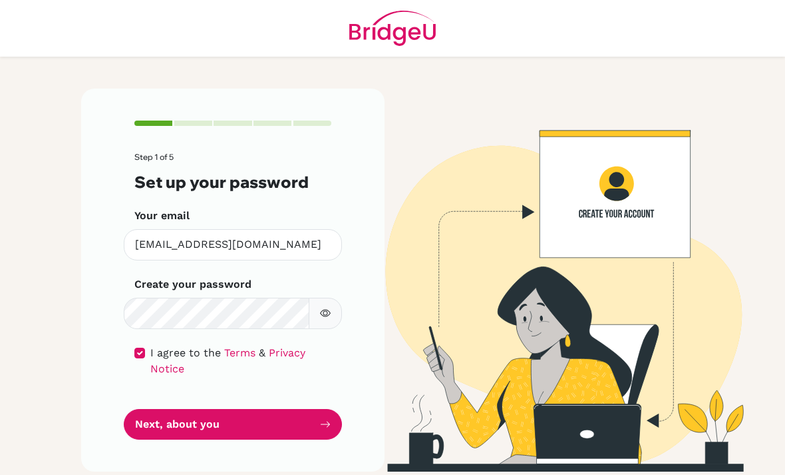 The height and width of the screenshot is (475, 785). Describe the element at coordinates (233, 182) in the screenshot. I see `h3: Set up your password` at that location.